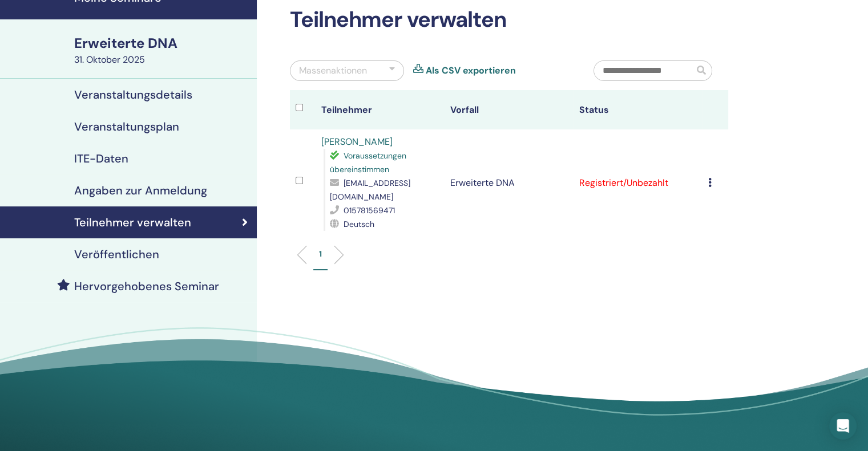 The image size is (868, 451). Describe the element at coordinates (359, 224) in the screenshot. I see `font: Deutsch` at that location.